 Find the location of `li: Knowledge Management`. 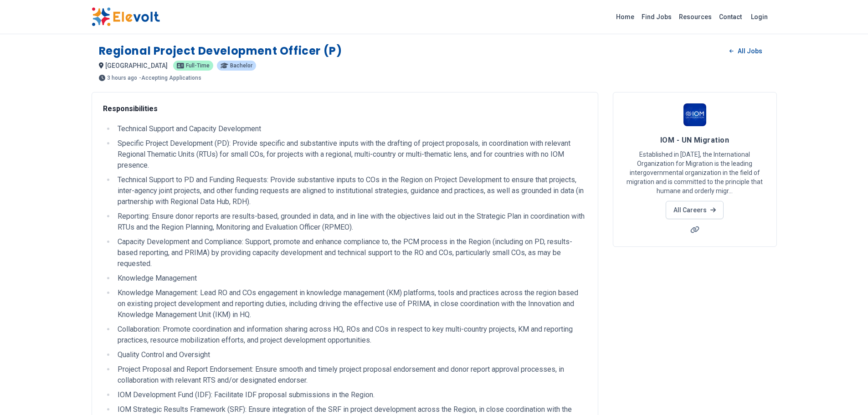

li: Knowledge Management is located at coordinates (351, 278).